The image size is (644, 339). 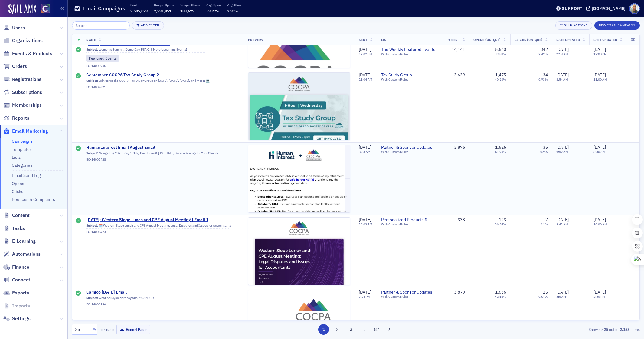 I want to click on span: Clicks (Unique), so click(x=529, y=40).